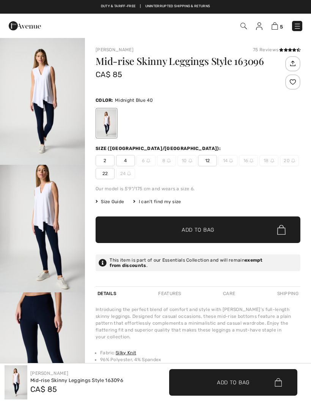 The image size is (311, 401). I want to click on span: 5, so click(282, 27).